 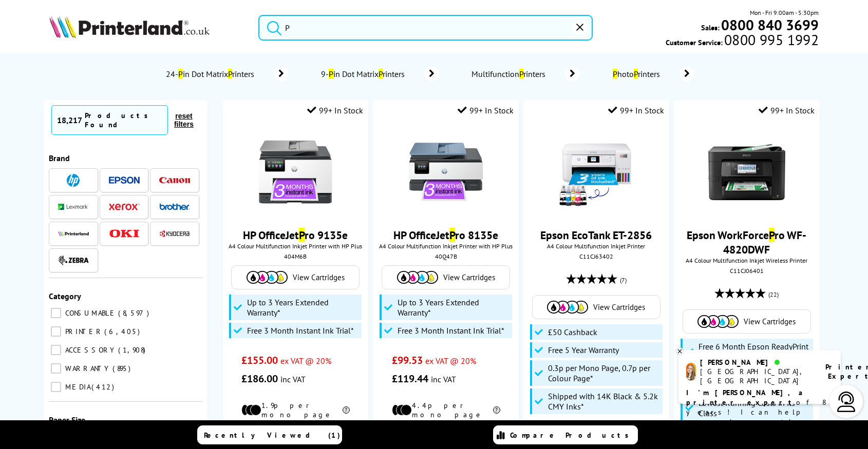 What do you see at coordinates (445, 410) in the screenshot?
I see `li: 4.4p per mono page` at bounding box center [445, 410].